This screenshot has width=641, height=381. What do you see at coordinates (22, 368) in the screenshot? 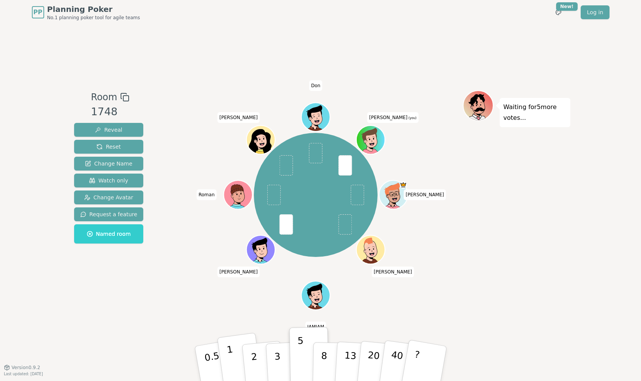
I see `button: Version0.9.2` at bounding box center [22, 368].